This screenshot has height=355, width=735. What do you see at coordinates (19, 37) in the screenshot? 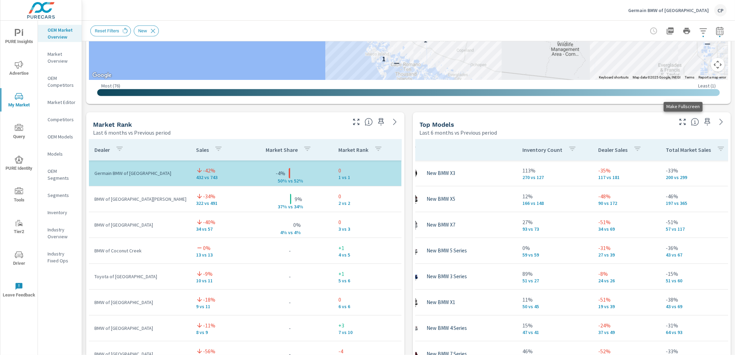
I see `span: PURE Insights` at bounding box center [19, 37].